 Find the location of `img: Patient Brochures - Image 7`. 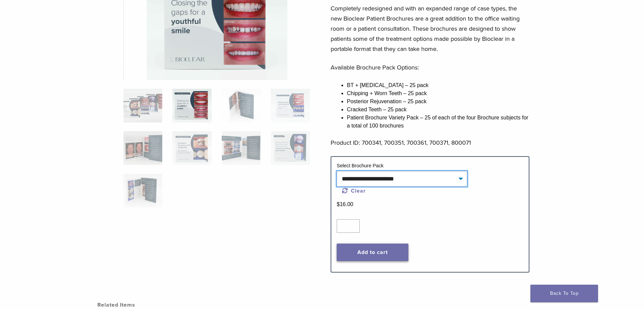

img: Patient Brochures - Image 7 is located at coordinates (241, 148).